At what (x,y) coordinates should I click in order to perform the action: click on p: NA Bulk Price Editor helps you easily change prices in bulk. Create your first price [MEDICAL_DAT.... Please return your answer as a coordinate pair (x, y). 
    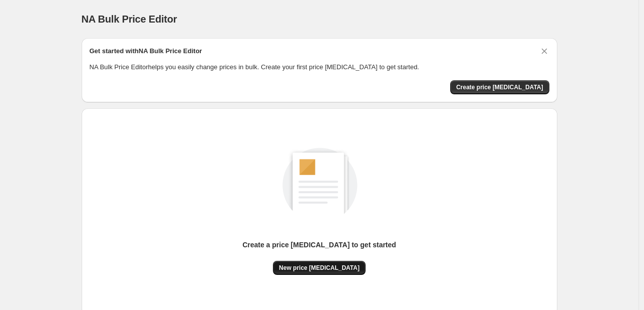
    Looking at the image, I should click on (319, 67).